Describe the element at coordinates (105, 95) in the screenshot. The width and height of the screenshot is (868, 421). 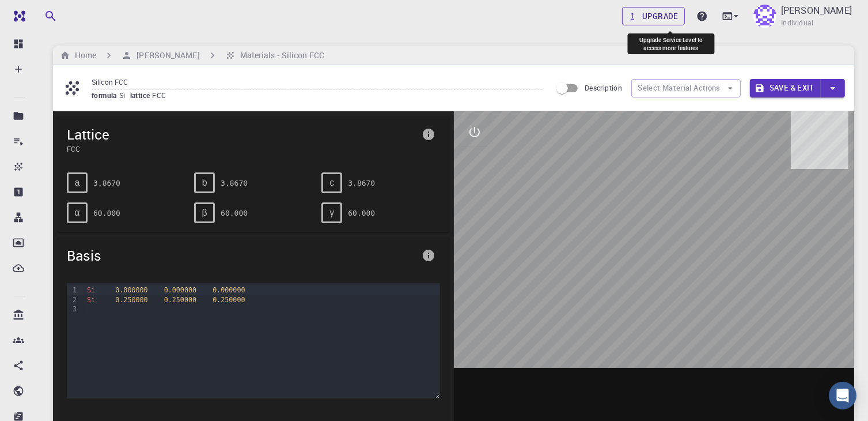
I see `span: formula` at that location.